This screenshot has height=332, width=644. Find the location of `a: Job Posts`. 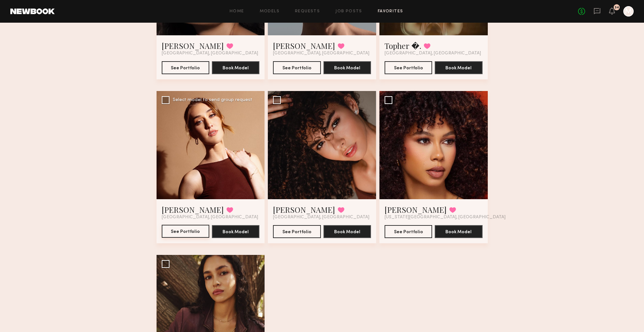

a: Job Posts is located at coordinates (348, 11).